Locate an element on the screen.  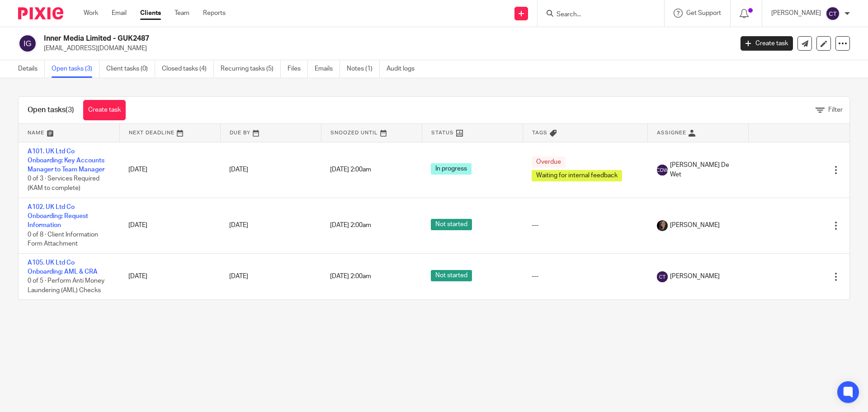
span: Snoozed Until is located at coordinates (354, 133).